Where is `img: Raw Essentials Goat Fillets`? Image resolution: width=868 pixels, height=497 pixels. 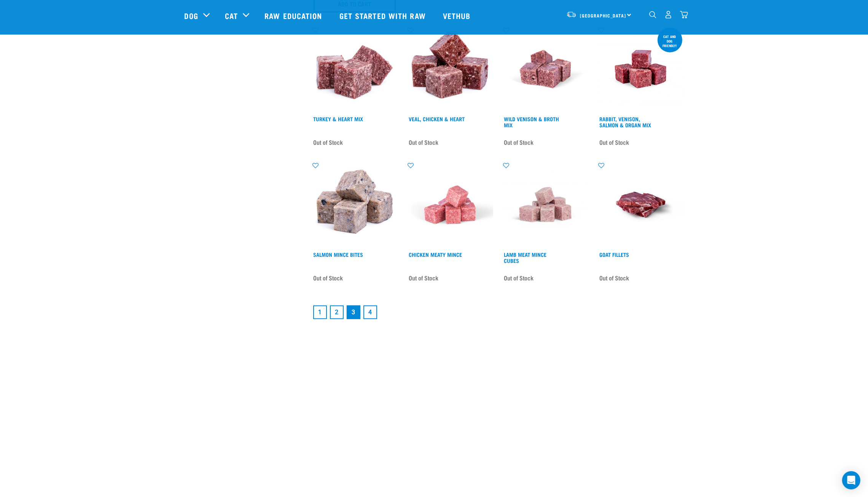 img: Raw Essentials Goat Fillets is located at coordinates (640, 205).